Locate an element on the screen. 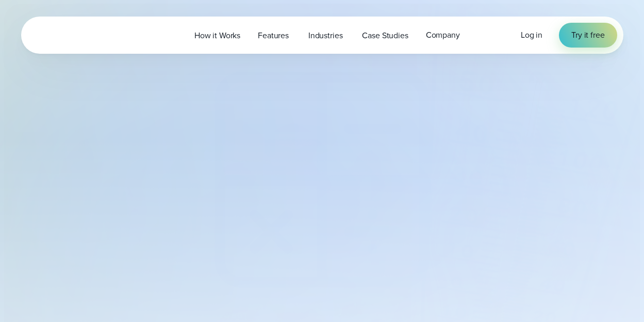 The height and width of the screenshot is (322, 644). a: How it Works is located at coordinates (217, 35).